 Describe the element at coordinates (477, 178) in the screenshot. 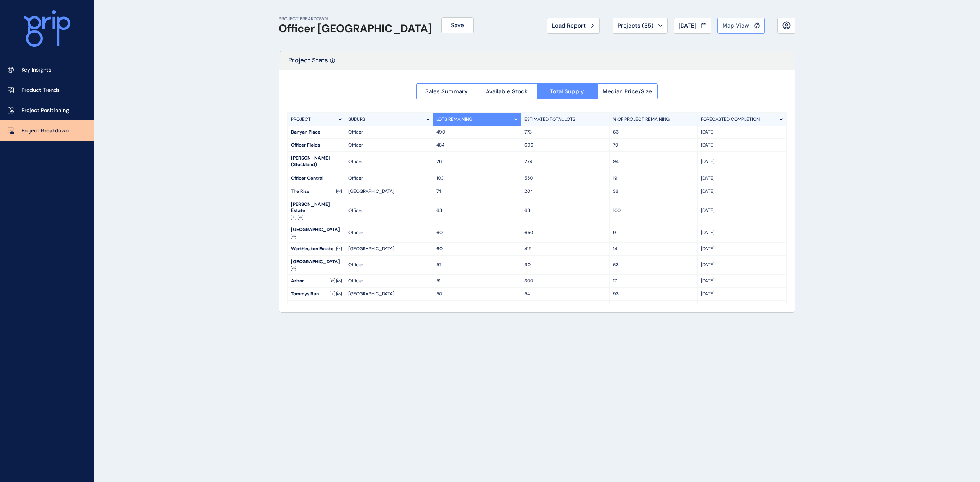

I see `p: 103` at that location.